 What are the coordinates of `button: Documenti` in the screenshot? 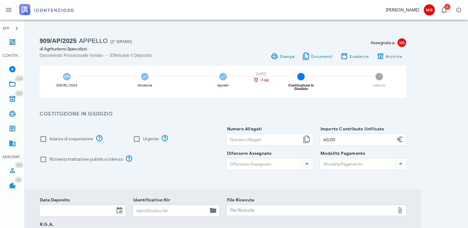 It's located at (318, 56).